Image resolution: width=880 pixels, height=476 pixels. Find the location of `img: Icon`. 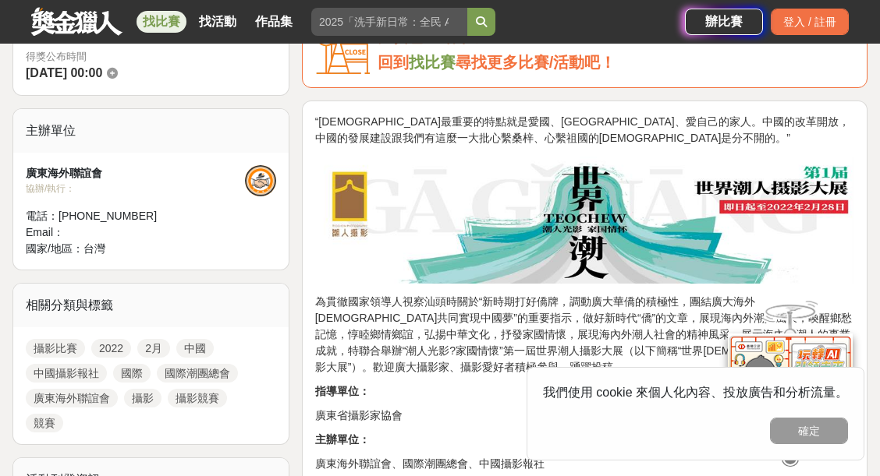

img: Icon is located at coordinates (342, 49).